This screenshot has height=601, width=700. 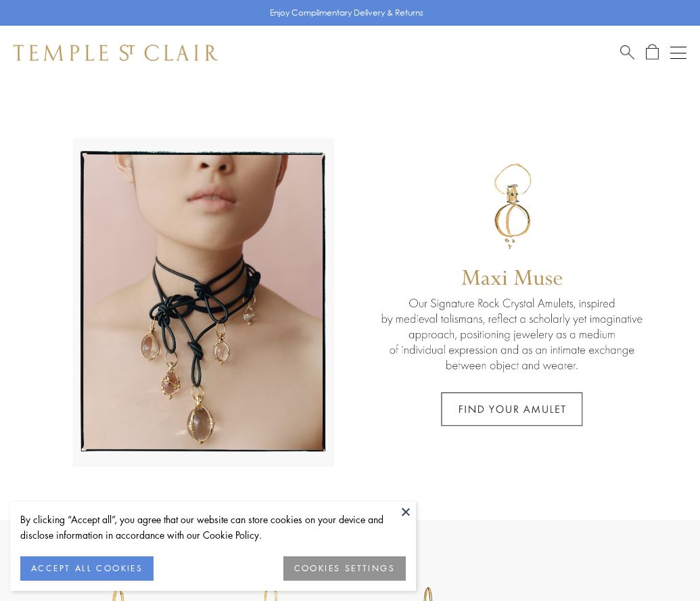 I want to click on img: Temple St. Clair, so click(x=116, y=53).